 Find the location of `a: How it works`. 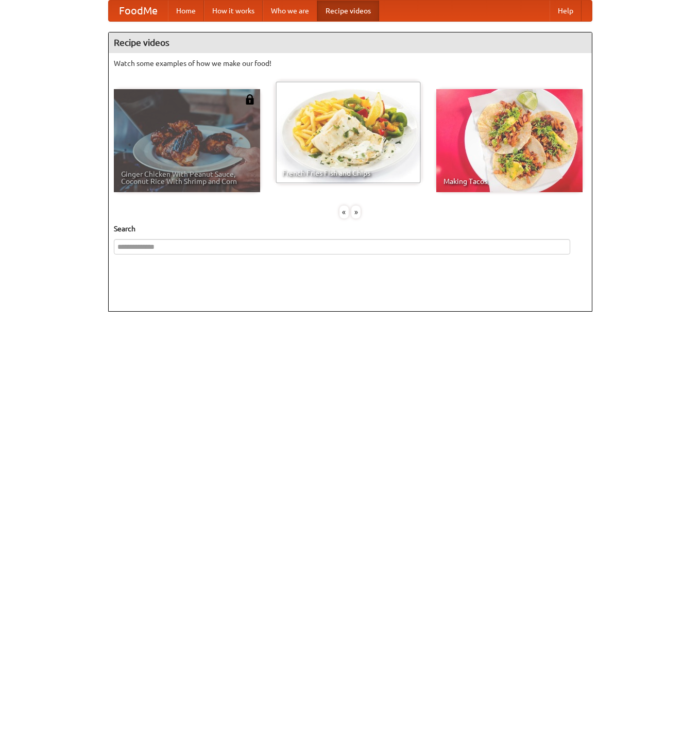

a: How it works is located at coordinates (234, 11).